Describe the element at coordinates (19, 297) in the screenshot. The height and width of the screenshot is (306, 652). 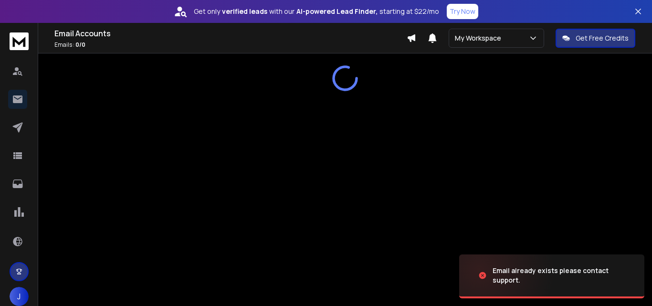
I see `span: J` at that location.